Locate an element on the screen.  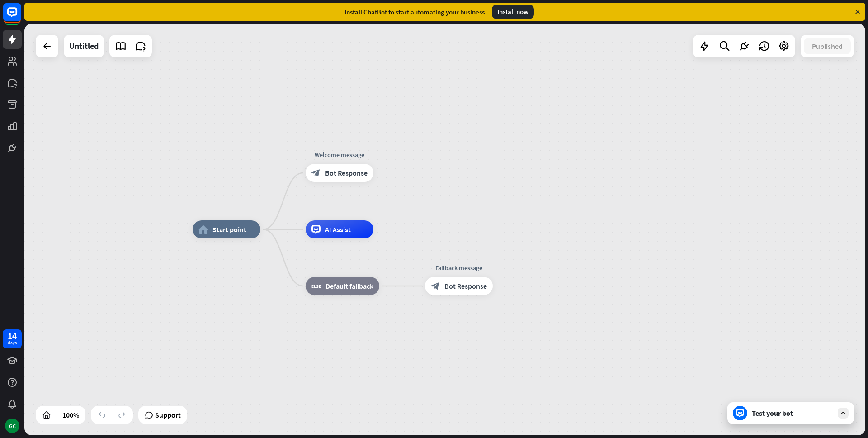
span: Support is located at coordinates (167, 415).